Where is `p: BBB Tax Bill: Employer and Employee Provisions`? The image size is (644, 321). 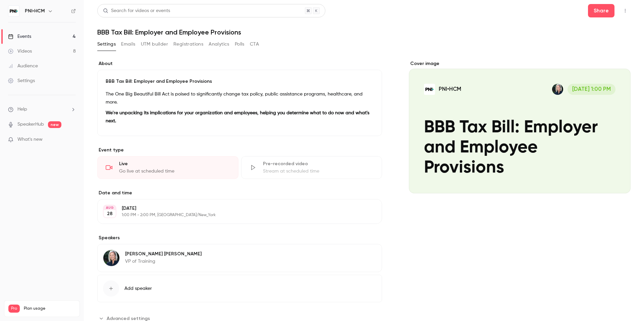 p: BBB Tax Bill: Employer and Employee Provisions is located at coordinates (239, 82).